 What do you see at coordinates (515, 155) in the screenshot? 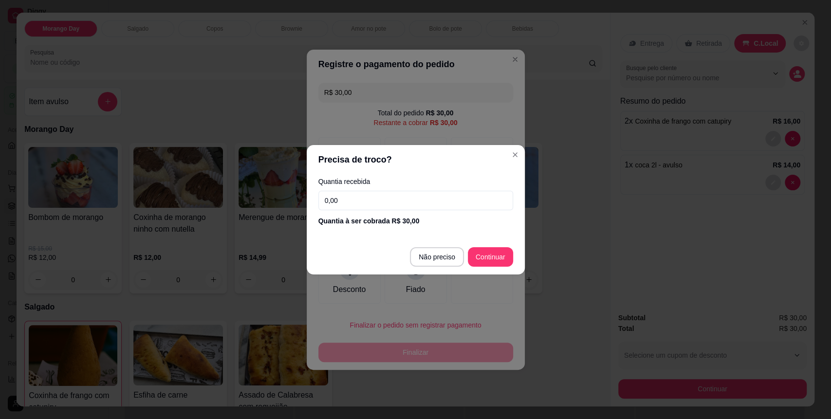
I see `button: Close` at bounding box center [515, 155].